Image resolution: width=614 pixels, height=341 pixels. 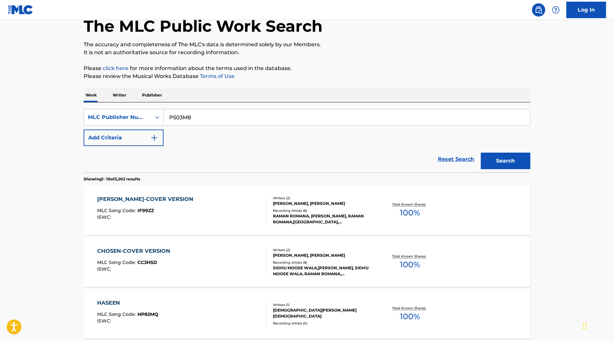 What do you see at coordinates (148, 262) in the screenshot?
I see `span: CC3HSD` at bounding box center [148, 262].